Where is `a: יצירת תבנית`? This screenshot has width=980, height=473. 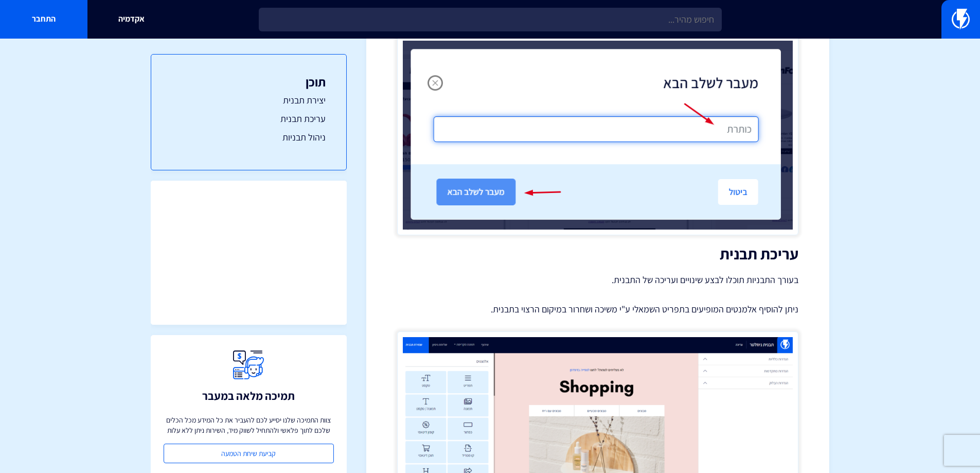
a: יצירת תבנית is located at coordinates (248, 100).